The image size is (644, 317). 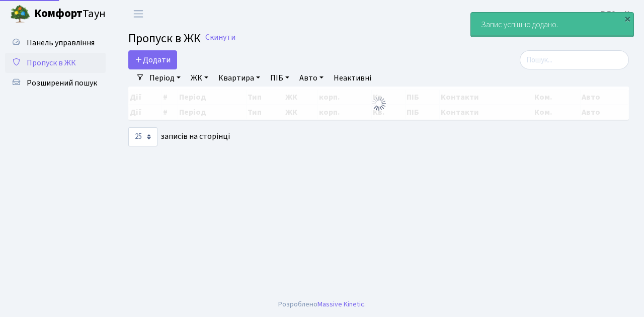 I want to click on img: Обробка..., so click(x=378, y=103).